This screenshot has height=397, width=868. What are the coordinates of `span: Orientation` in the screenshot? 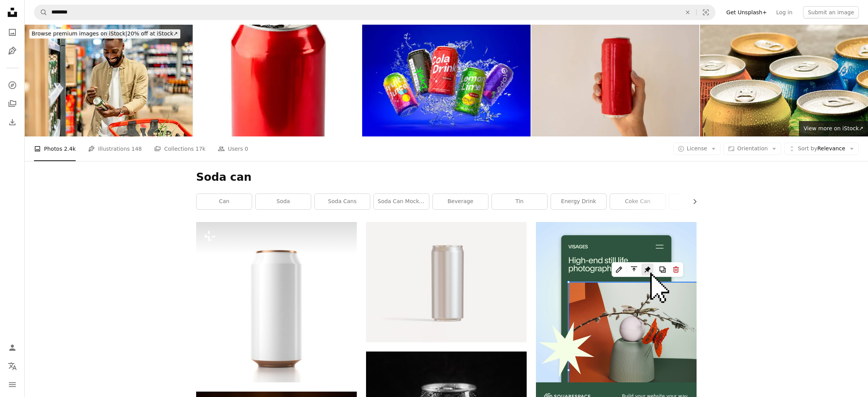 It's located at (752, 148).